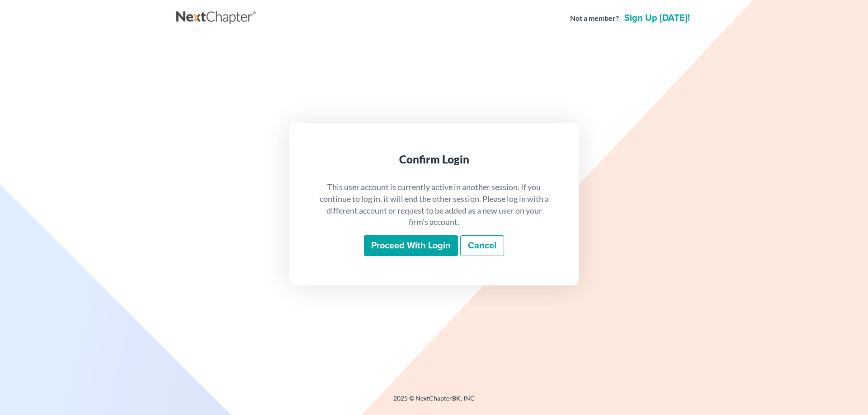 Image resolution: width=868 pixels, height=415 pixels. I want to click on a: Cancel, so click(482, 246).